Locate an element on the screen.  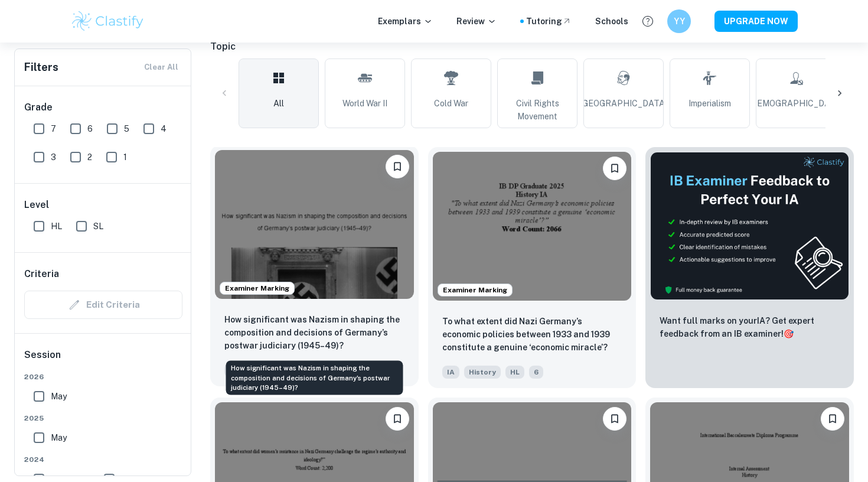
img: Clastify logo is located at coordinates (108, 21).